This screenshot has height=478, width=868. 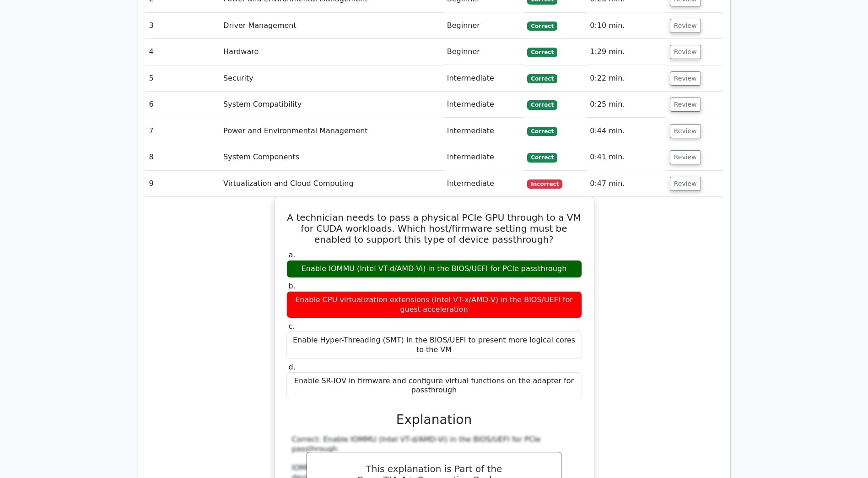 What do you see at coordinates (292, 285) in the screenshot?
I see `span: b.` at bounding box center [292, 285].